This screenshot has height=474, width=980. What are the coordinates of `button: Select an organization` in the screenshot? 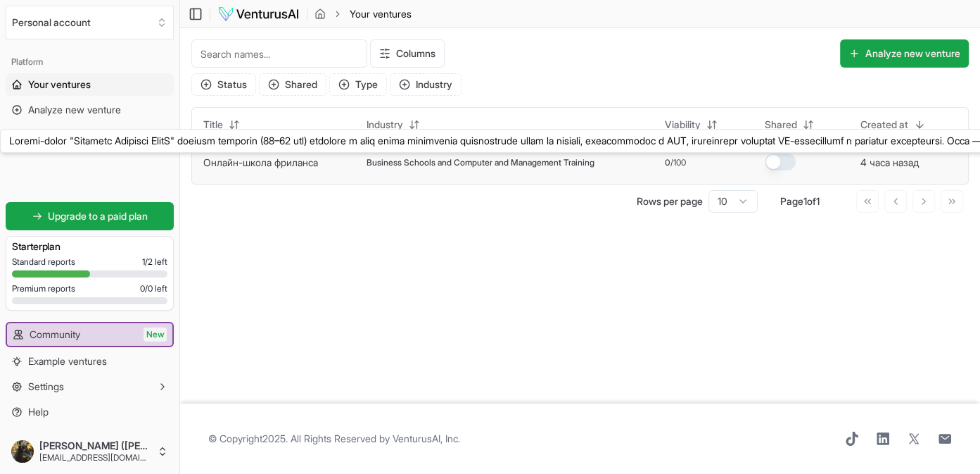 It's located at (89, 23).